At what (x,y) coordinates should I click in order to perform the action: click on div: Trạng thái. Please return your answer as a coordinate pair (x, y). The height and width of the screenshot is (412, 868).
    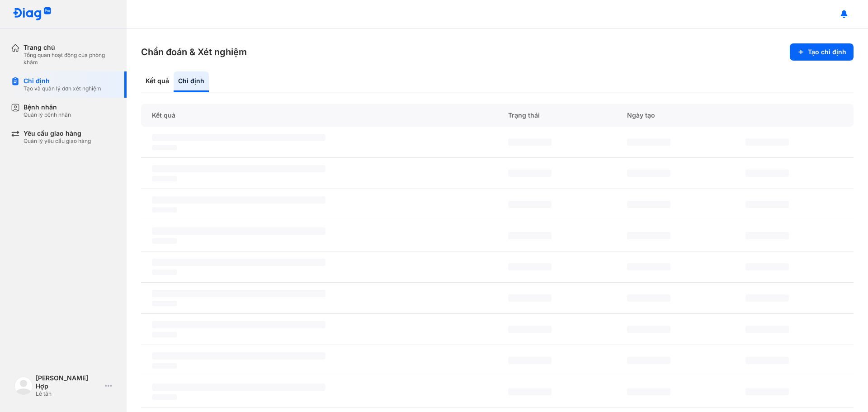
    Looking at the image, I should click on (557, 115).